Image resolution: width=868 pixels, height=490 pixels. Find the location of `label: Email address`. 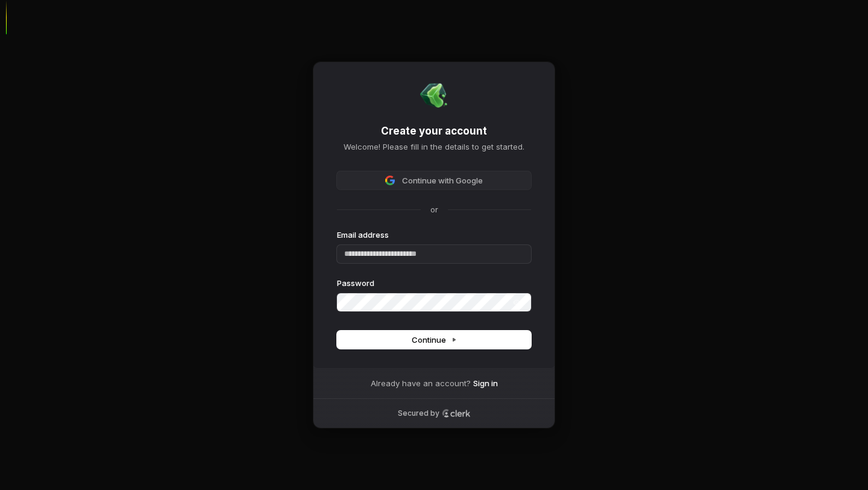

label: Email address is located at coordinates (363, 235).